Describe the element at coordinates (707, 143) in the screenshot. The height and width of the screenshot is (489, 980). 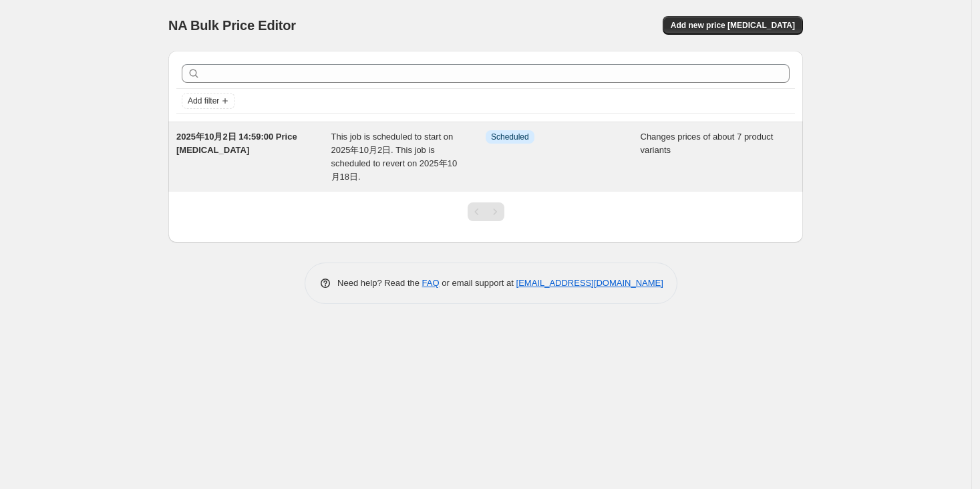
I see `span: Changes prices of about 7 product variants` at that location.